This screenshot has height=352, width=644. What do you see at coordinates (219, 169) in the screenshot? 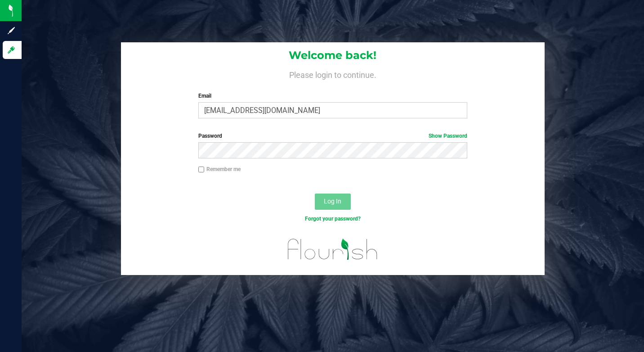
I see `label: Remember me` at bounding box center [219, 169].